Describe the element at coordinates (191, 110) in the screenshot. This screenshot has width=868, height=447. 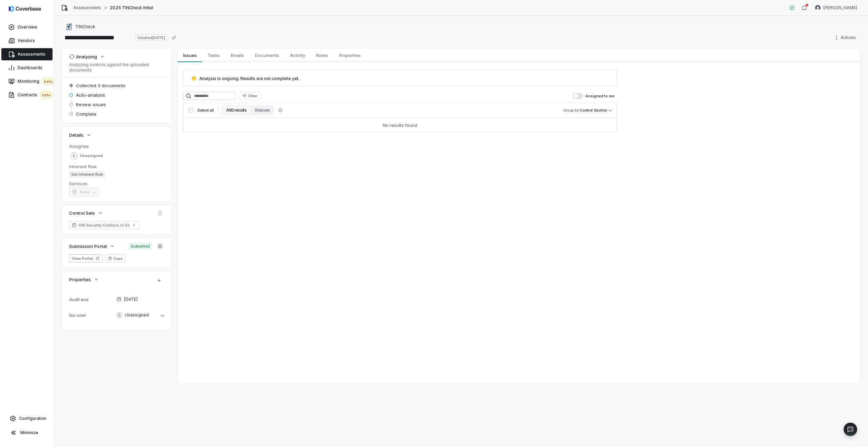
I see `input: Select all` at that location.